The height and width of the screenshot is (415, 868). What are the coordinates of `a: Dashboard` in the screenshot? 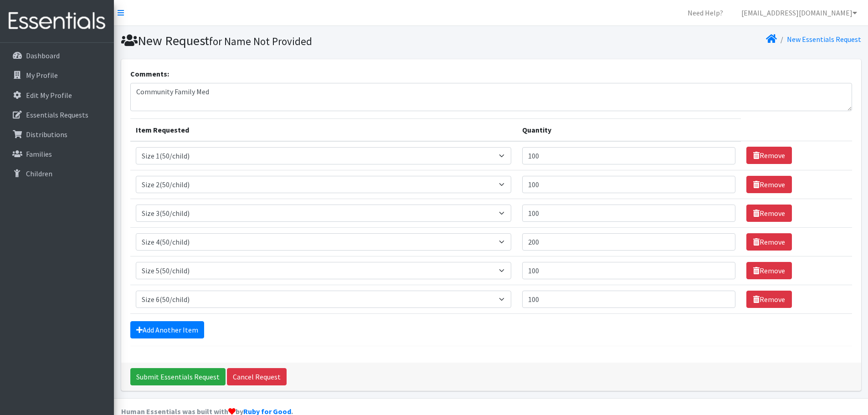 It's located at (57, 56).